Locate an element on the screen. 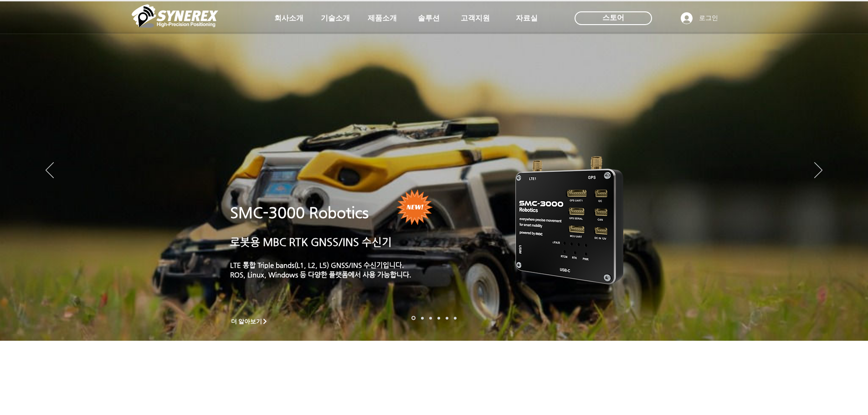 Image resolution: width=868 pixels, height=415 pixels. span: 로그인 is located at coordinates (708, 18).